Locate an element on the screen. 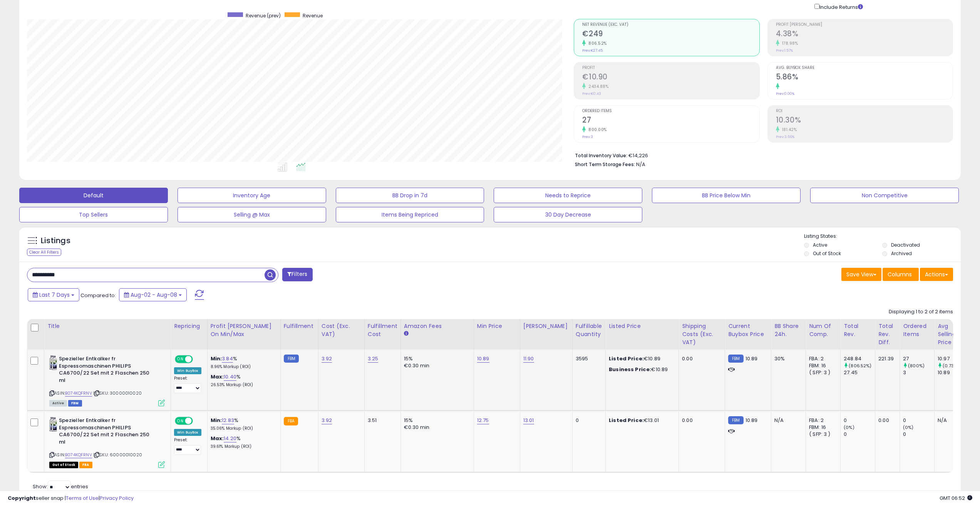 This screenshot has height=506, width=980. div: Listed Price is located at coordinates (642, 326).